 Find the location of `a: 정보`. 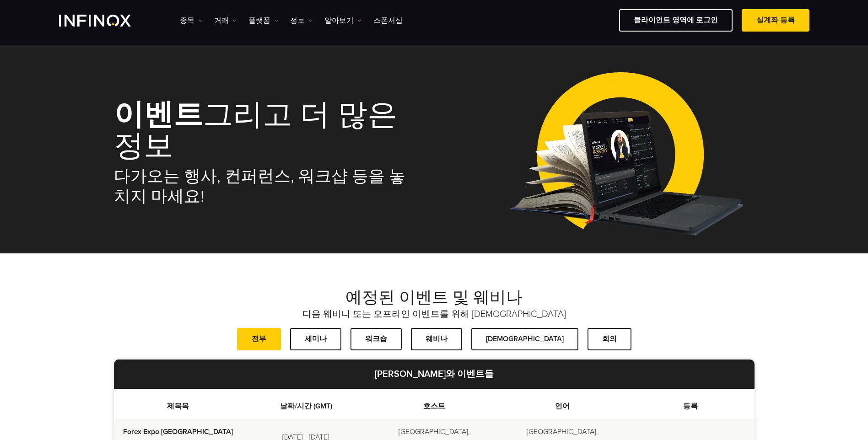

a: 정보 is located at coordinates (301, 21).